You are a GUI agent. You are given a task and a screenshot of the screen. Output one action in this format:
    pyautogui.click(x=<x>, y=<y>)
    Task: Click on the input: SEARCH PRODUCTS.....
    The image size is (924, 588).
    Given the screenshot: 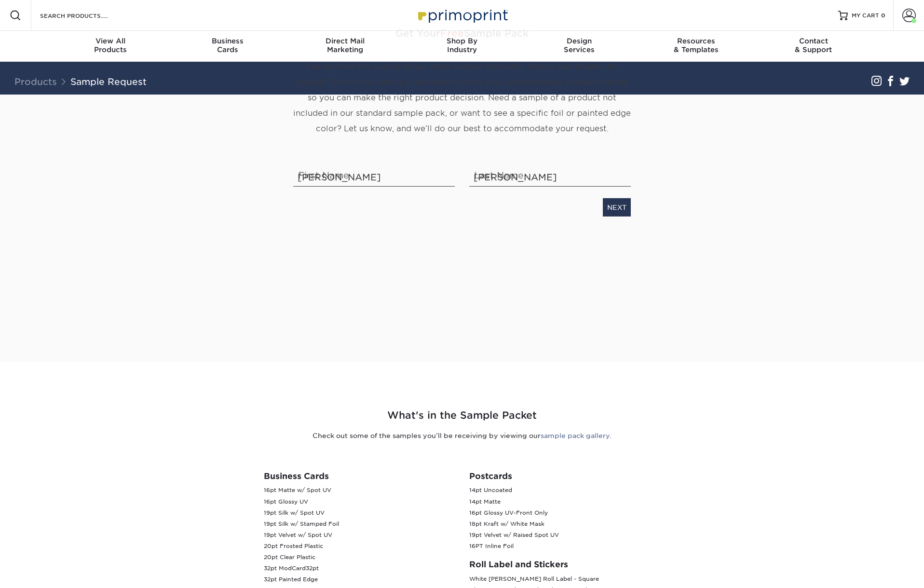 What is the action you would take?
    pyautogui.click(x=86, y=15)
    